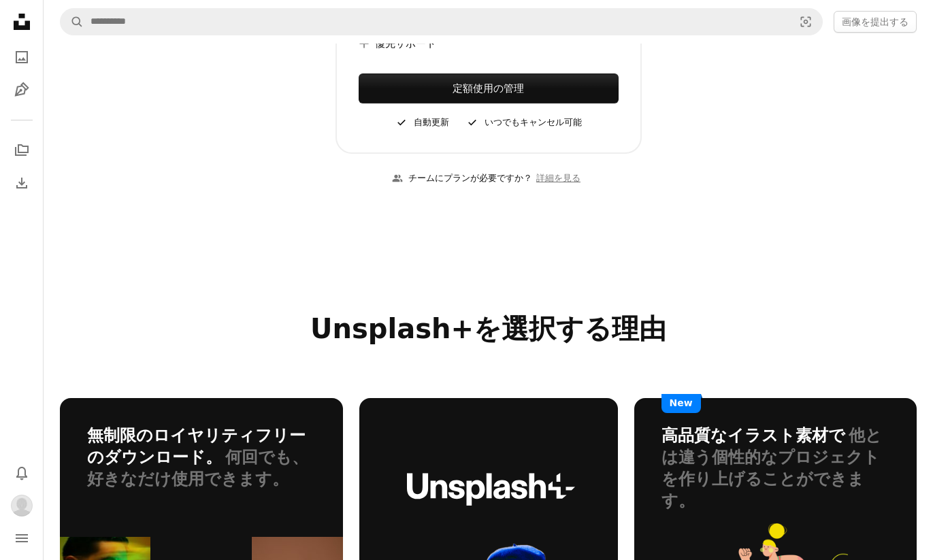 This screenshot has height=560, width=933. I want to click on span: 何回でも、好きなだけ使用できます。, so click(197, 468).